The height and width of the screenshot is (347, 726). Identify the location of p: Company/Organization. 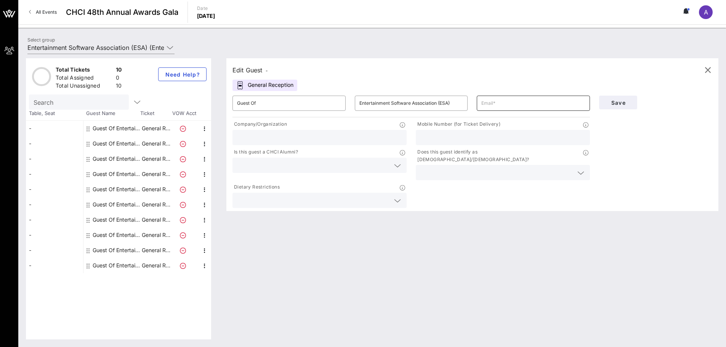
(259, 124).